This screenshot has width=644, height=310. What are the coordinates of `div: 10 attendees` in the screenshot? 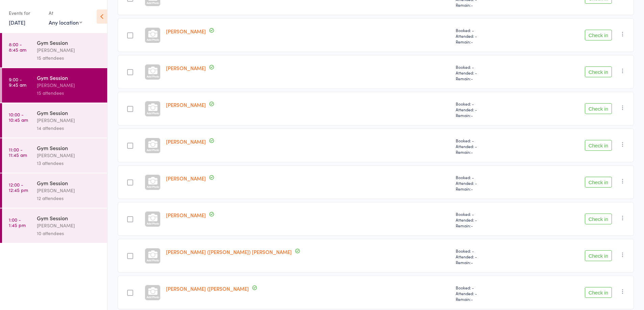 It's located at (69, 233).